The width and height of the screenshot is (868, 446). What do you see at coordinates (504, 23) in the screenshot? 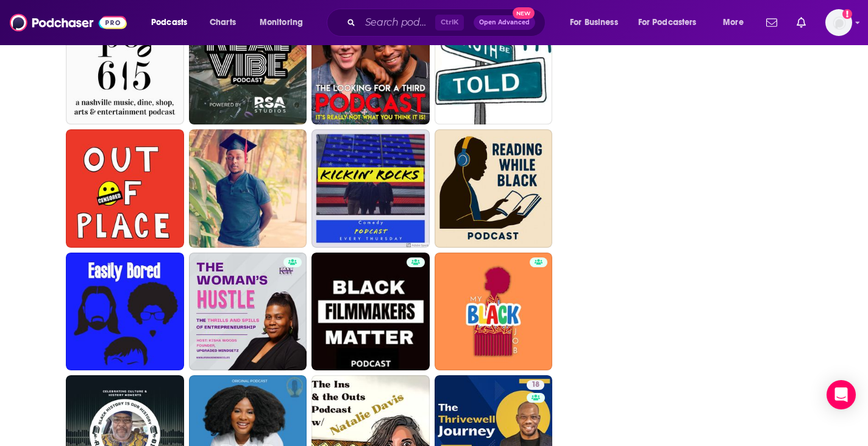
I see `button: Open AdvancedNew` at bounding box center [504, 23].